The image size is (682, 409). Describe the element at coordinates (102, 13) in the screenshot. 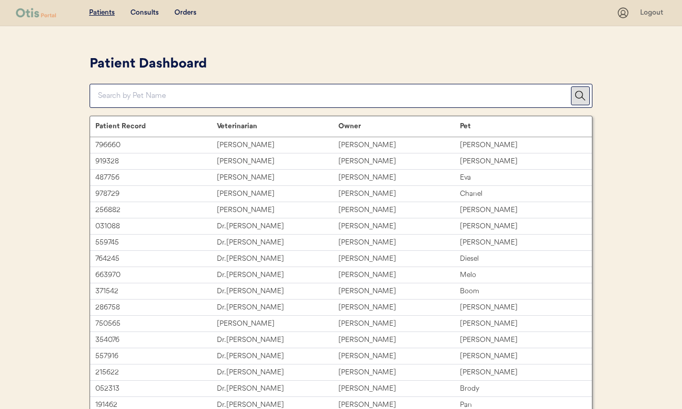

I see `u: Patients` at that location.